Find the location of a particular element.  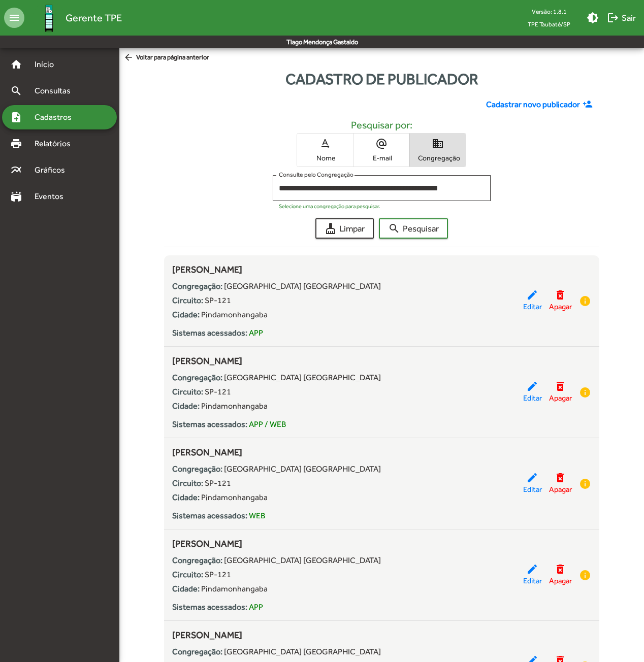

button: Congregação is located at coordinates (438, 150).